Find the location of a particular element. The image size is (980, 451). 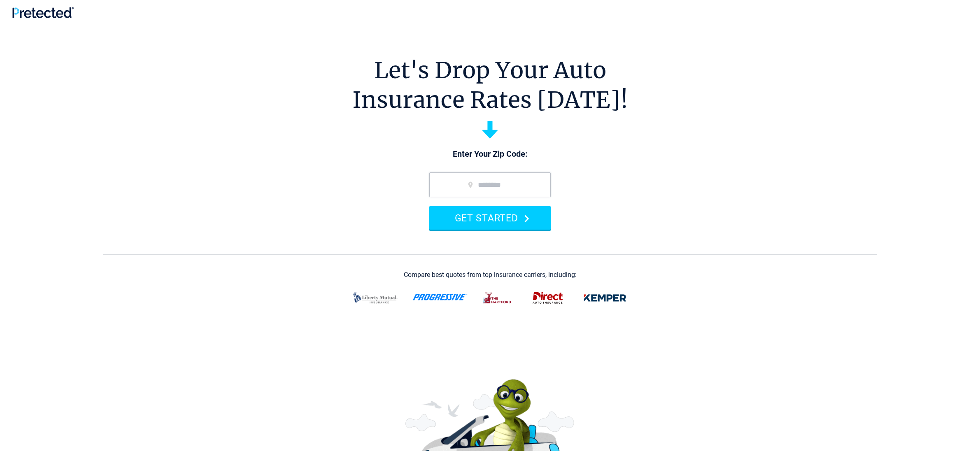

input: zip code is located at coordinates (490, 185).